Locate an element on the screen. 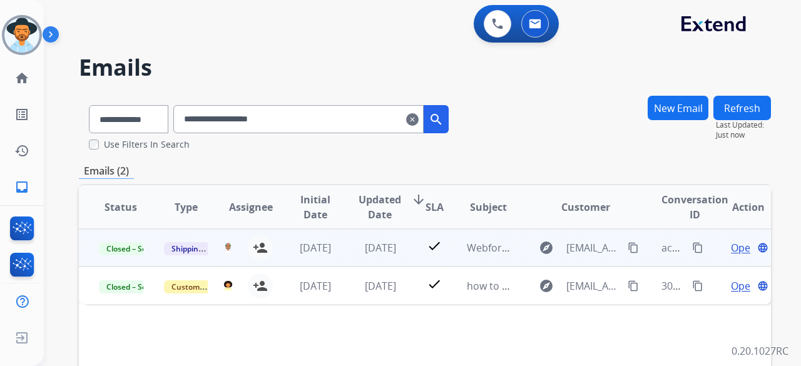 The height and width of the screenshot is (366, 801). mat-icon: clear is located at coordinates (412, 119).